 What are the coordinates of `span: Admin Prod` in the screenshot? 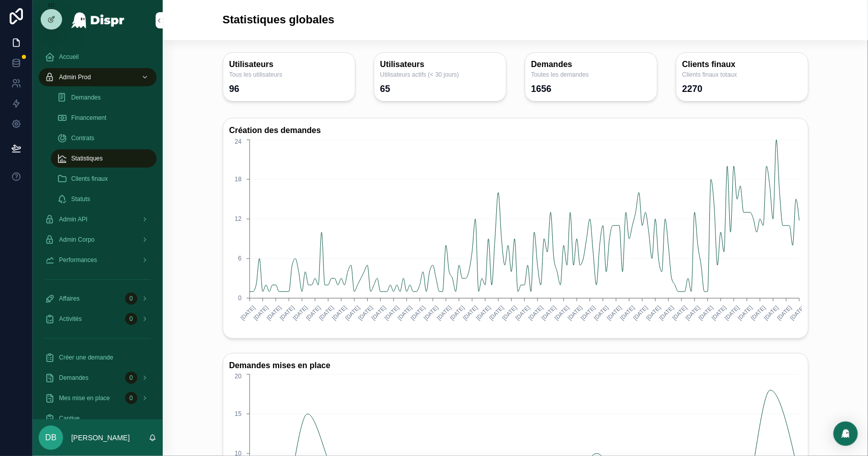 It's located at (75, 77).